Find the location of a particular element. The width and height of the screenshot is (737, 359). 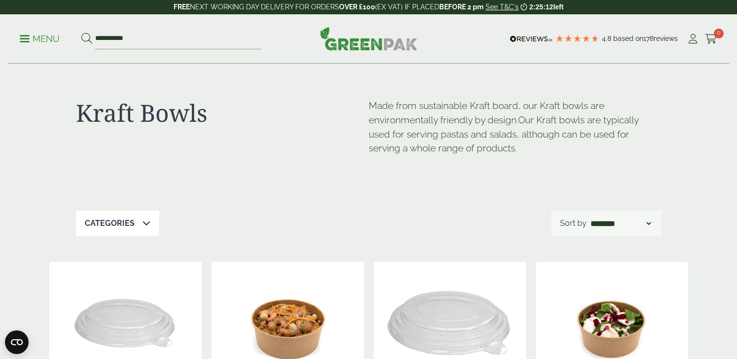

img: REVIEWS.io is located at coordinates (531, 39).